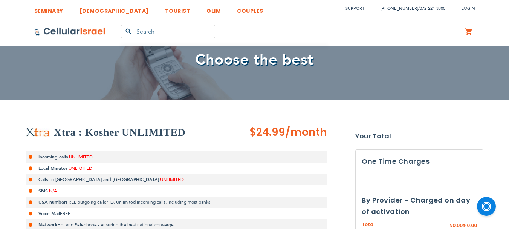  Describe the element at coordinates (65, 213) in the screenshot. I see `span: FREE` at that location.